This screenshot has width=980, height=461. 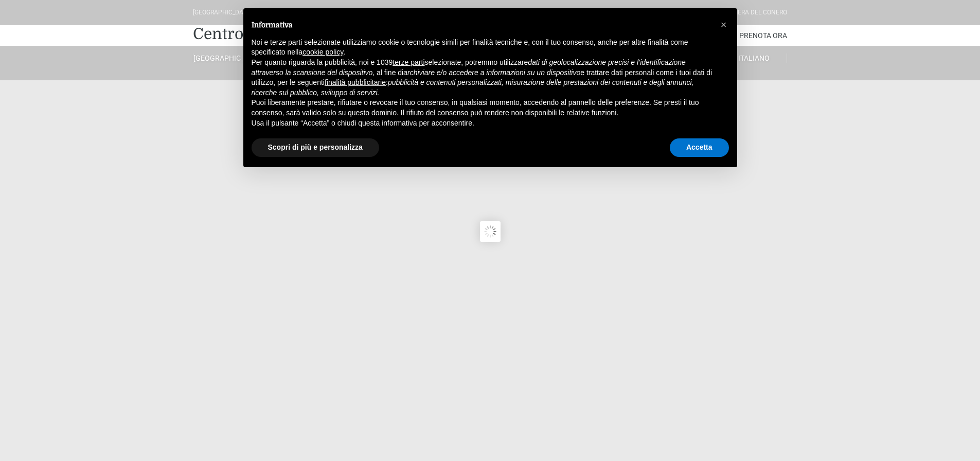 What do you see at coordinates (482, 78) in the screenshot?
I see `p: Per quanto riguarda la pubblicità, noi e 1039 selezionate, potremmo utilizzare , al fine di e tra...` at bounding box center [482, 78].